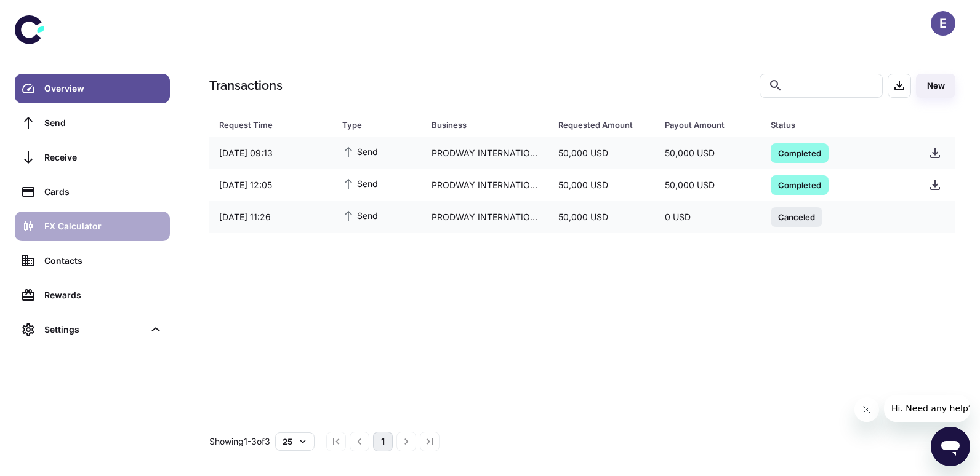  I want to click on span: Canceled, so click(796, 217).